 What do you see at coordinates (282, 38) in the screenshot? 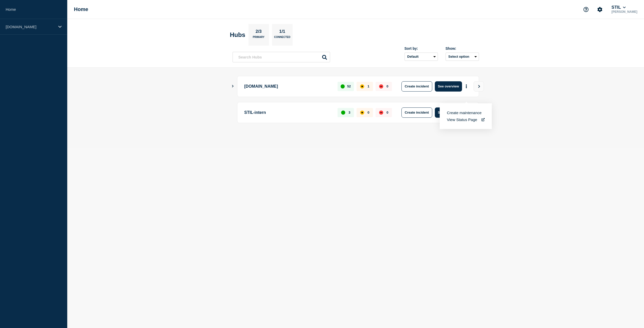
I see `p: Connected` at bounding box center [282, 38].